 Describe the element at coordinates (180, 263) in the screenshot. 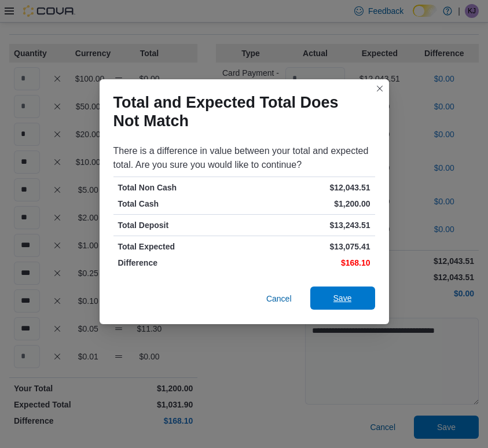

I see `p: Difference` at that location.